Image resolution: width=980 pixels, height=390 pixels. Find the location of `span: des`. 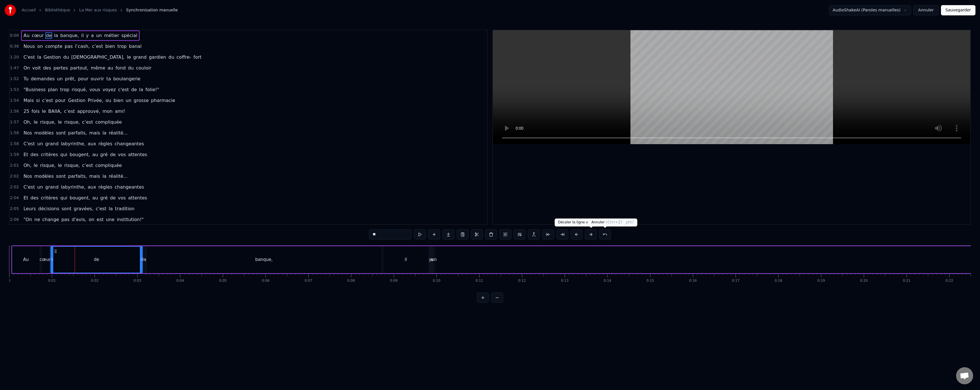

span: des is located at coordinates (35, 197).